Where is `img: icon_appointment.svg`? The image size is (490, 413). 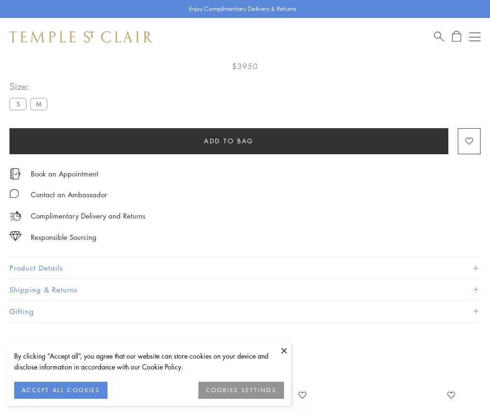
img: icon_appointment.svg is located at coordinates (15, 174).